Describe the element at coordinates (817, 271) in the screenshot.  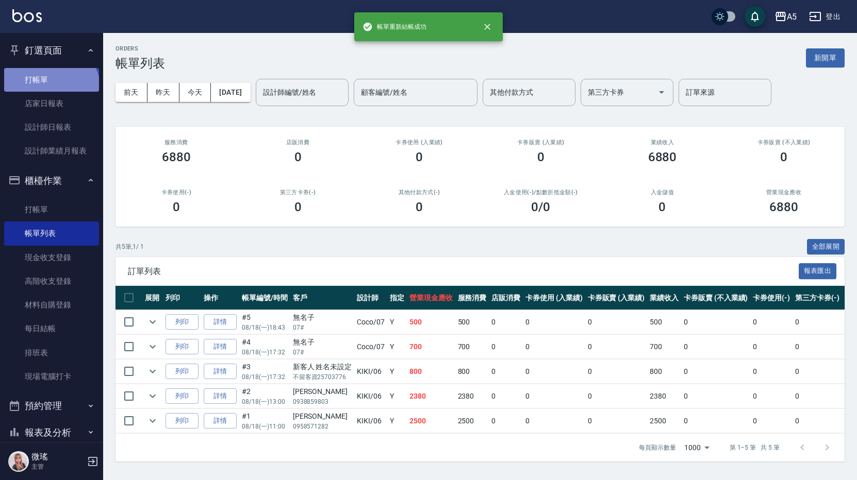
I see `button: 報表匯出` at that location.